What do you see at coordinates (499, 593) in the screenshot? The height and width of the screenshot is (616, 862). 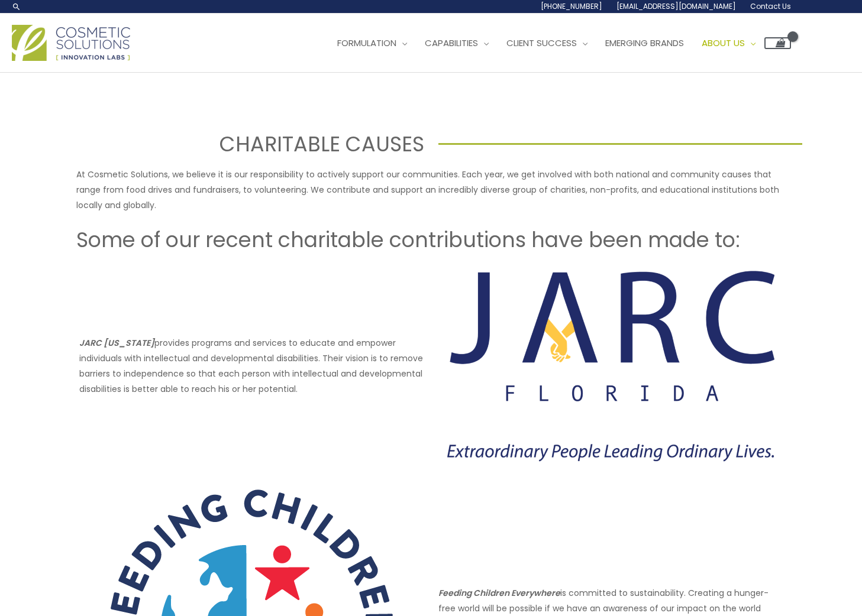 I see `em: Feeding Children Everywhere` at bounding box center [499, 593].